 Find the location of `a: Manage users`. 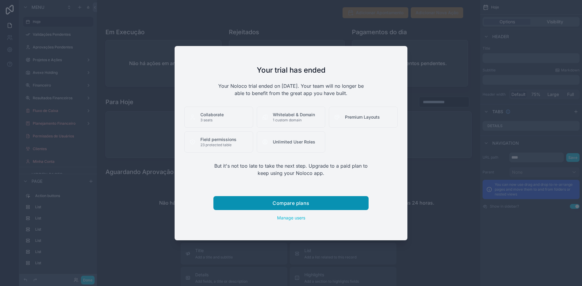

a: Manage users is located at coordinates (291, 218).